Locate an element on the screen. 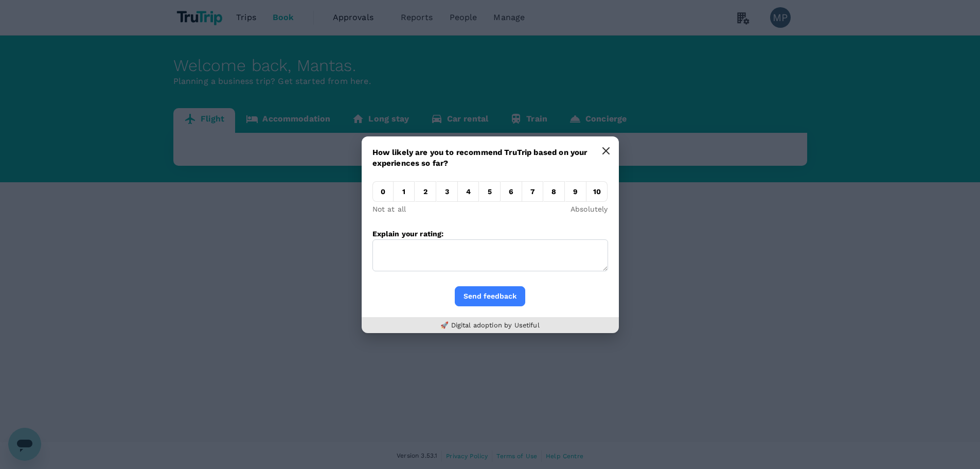 This screenshot has height=469, width=980. em: 10 is located at coordinates (597, 192).